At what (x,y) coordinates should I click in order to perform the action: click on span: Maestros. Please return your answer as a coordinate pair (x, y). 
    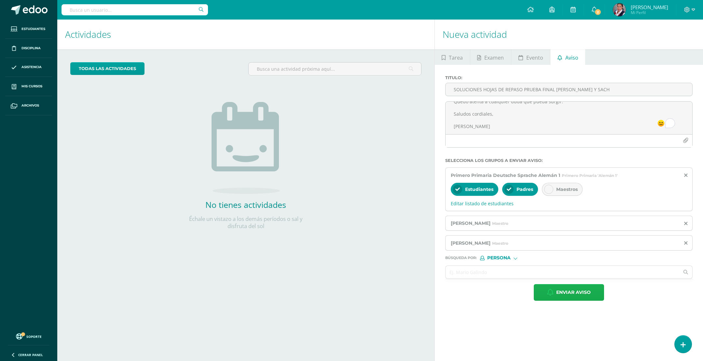
    Looking at the image, I should click on (567, 189).